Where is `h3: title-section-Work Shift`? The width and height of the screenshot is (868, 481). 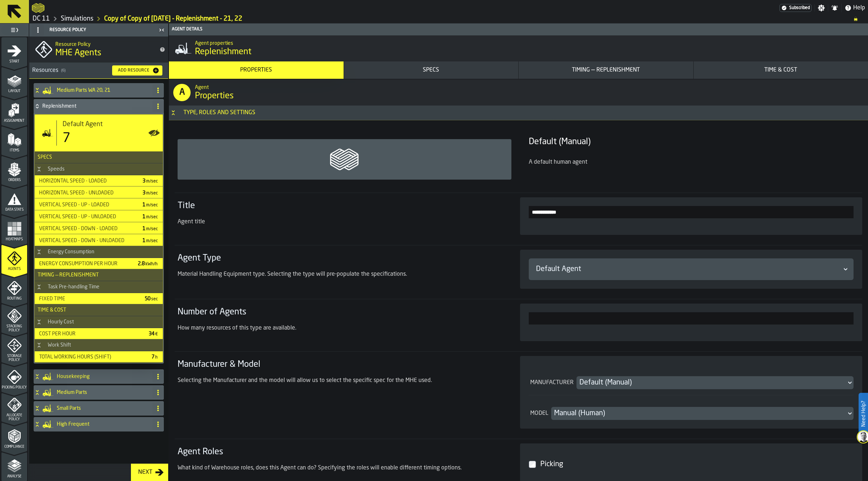
h3: title-section-Work Shift is located at coordinates (98, 345).